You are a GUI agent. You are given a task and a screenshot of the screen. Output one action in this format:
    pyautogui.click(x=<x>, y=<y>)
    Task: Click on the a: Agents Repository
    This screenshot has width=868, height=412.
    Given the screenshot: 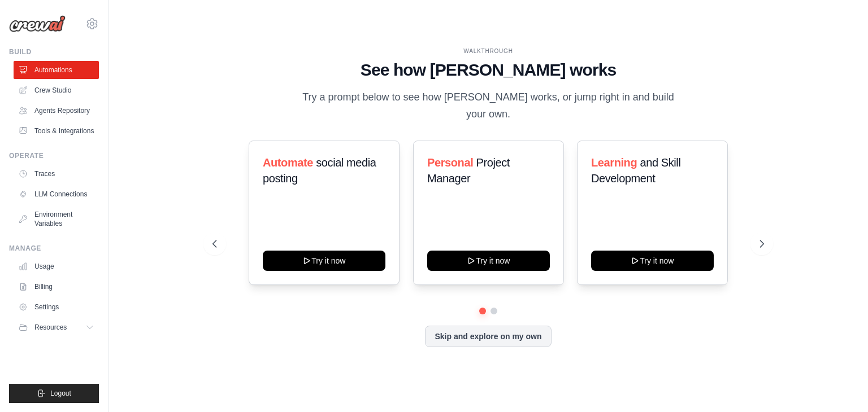 What is the action you would take?
    pyautogui.click(x=56, y=111)
    